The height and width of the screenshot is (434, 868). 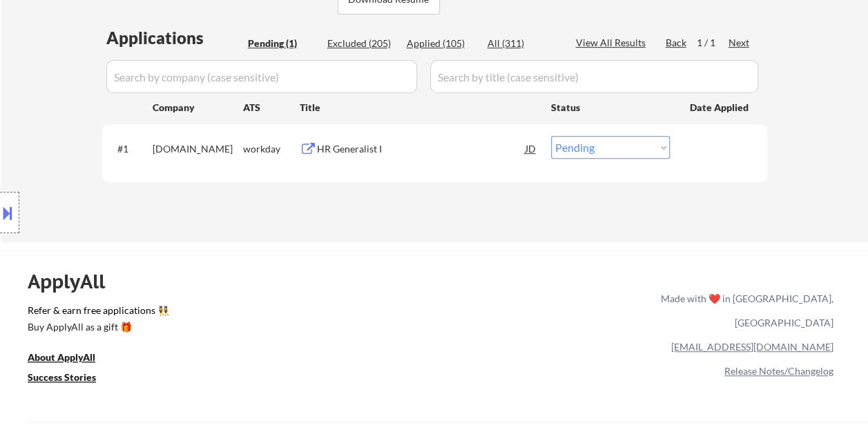 I want to click on div: HR Generalist I, so click(x=421, y=149).